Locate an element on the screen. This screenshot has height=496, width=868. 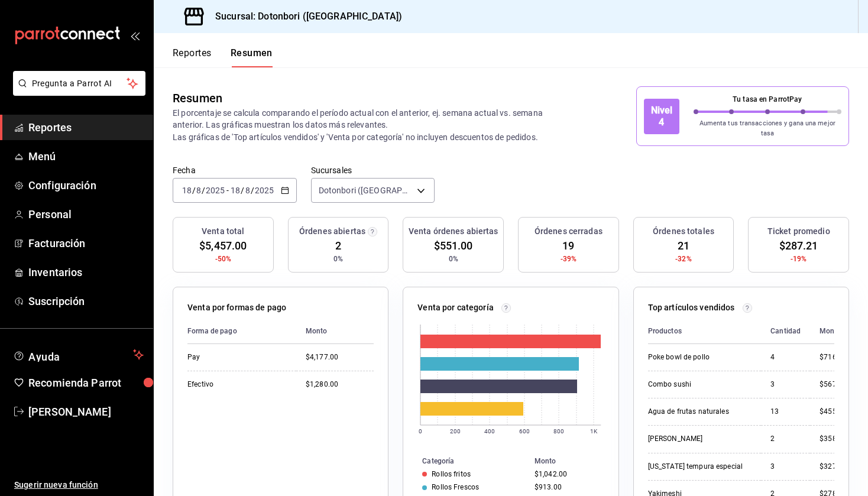
span: Inventarios is located at coordinates (86, 272).